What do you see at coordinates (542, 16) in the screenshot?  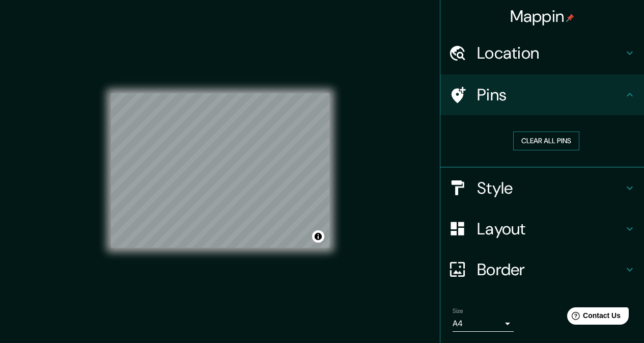 I see `h4: Mappin` at bounding box center [542, 16].